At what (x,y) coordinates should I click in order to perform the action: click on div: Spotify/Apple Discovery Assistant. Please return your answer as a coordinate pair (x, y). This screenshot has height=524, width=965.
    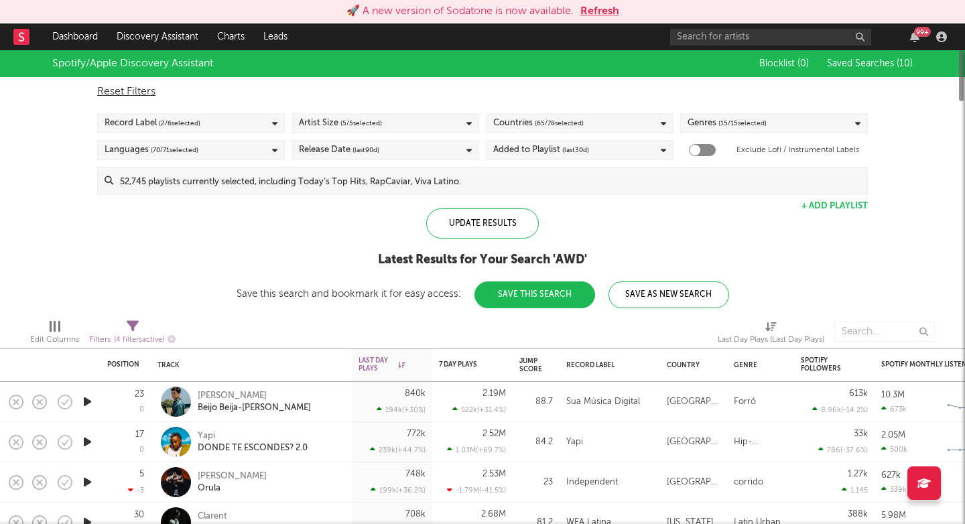
    Looking at the image, I should click on (133, 64).